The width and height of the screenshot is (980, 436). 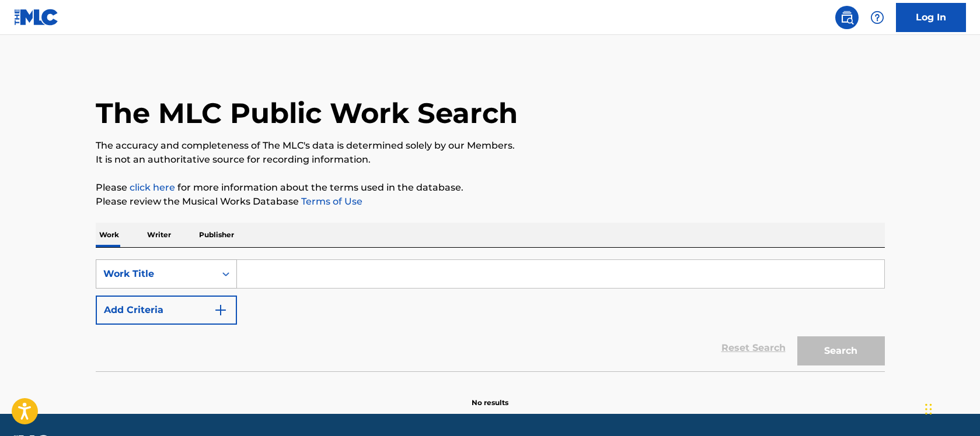 I want to click on img: MLC Logo, so click(x=36, y=17).